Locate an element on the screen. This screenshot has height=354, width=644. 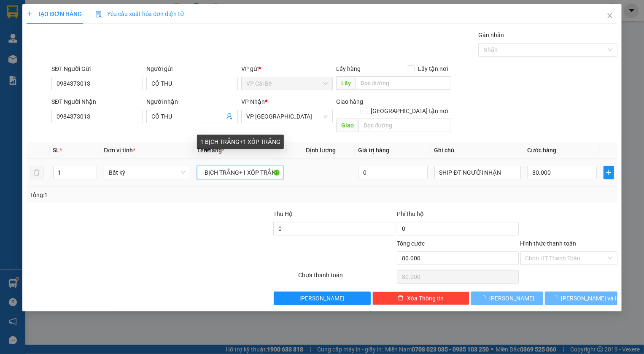
input: Ghi Chú is located at coordinates (478, 173).